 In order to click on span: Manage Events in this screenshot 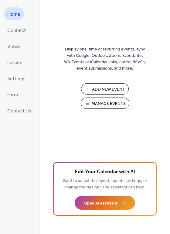, I will do `click(109, 103)`.